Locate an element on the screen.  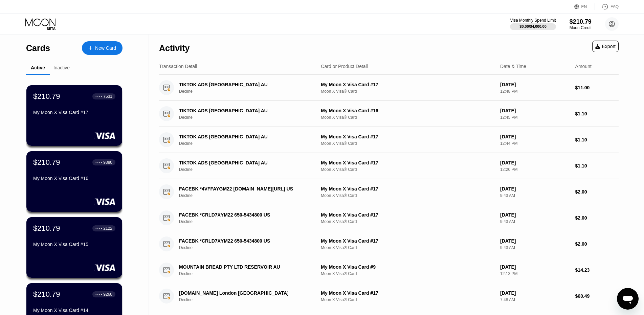
div: Visa Monthly Spend Limit is located at coordinates (533, 20).